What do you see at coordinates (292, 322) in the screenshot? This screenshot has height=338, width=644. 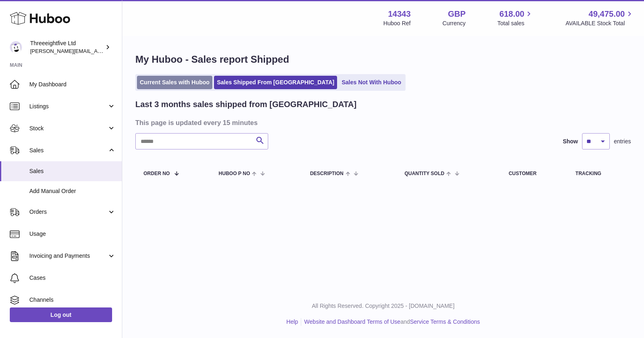 I see `a: Help` at bounding box center [292, 322].